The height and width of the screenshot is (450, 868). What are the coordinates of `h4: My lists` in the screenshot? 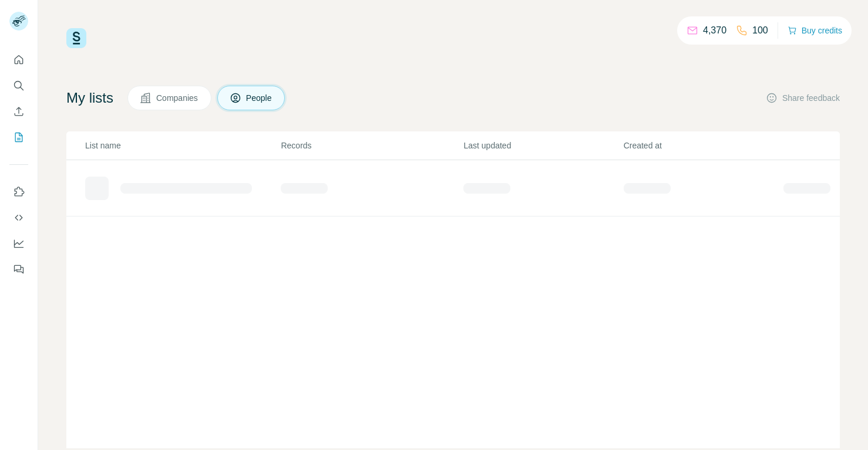 It's located at (90, 98).